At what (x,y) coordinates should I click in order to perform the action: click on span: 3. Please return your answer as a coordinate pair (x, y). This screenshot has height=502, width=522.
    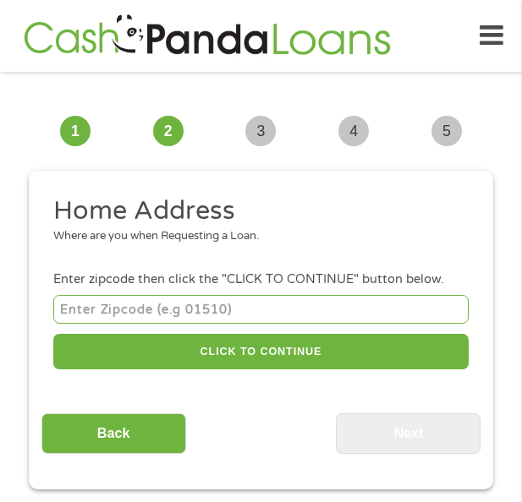
    Looking at the image, I should click on (261, 131).